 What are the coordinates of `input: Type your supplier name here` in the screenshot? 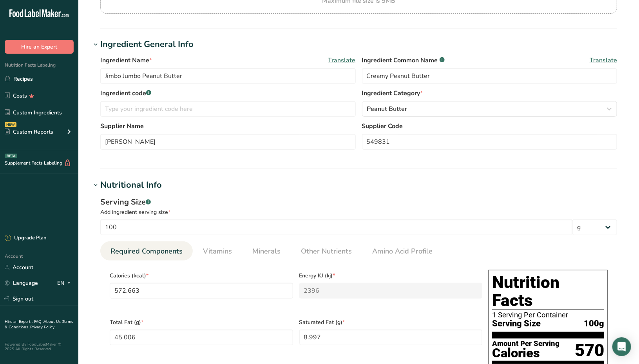 It's located at (228, 142).